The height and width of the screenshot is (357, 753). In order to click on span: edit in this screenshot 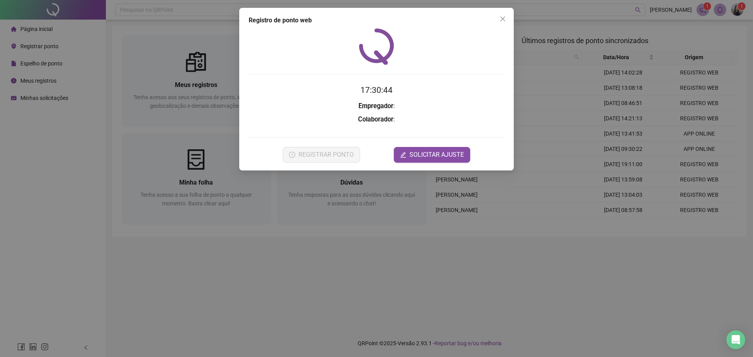, I will do `click(403, 155)`.